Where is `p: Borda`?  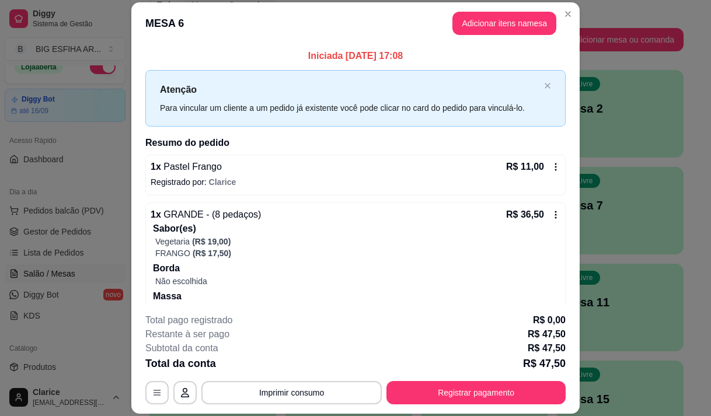
p: Borda is located at coordinates (357, 269).